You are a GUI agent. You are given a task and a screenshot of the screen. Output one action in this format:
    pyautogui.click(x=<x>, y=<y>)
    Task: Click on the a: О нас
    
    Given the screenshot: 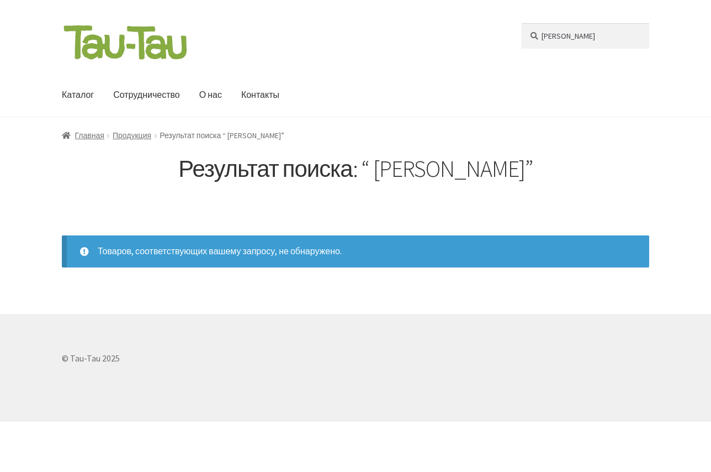 What is the action you would take?
    pyautogui.click(x=210, y=95)
    